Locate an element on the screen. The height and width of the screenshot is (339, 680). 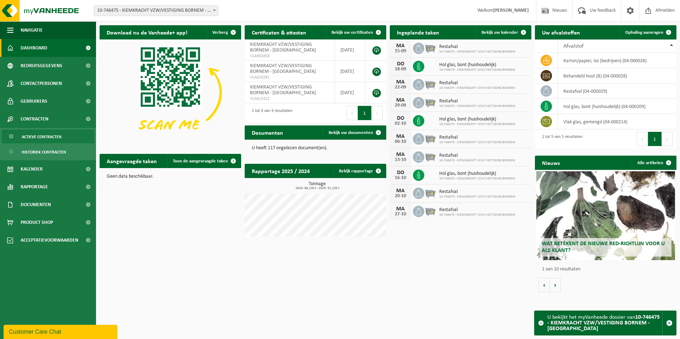
img: Download de VHEPlus App is located at coordinates (170, 92).